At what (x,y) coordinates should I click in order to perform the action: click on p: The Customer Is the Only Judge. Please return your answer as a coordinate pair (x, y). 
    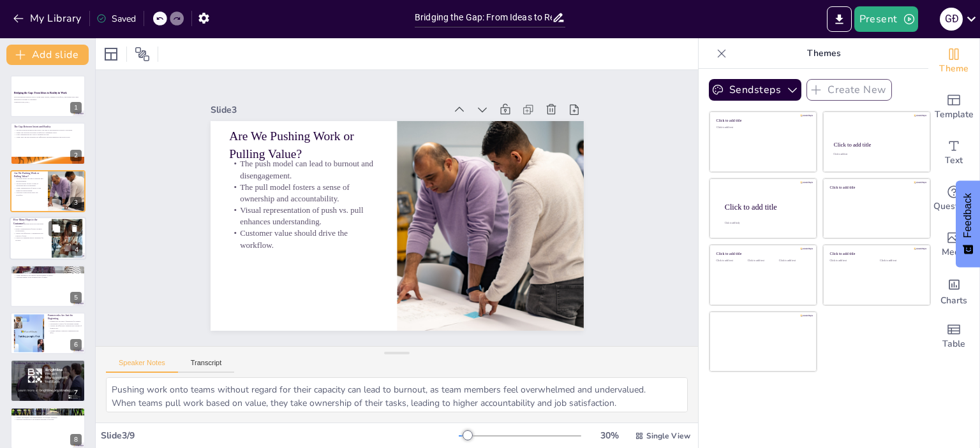
    Looking at the image, I should click on (48, 410).